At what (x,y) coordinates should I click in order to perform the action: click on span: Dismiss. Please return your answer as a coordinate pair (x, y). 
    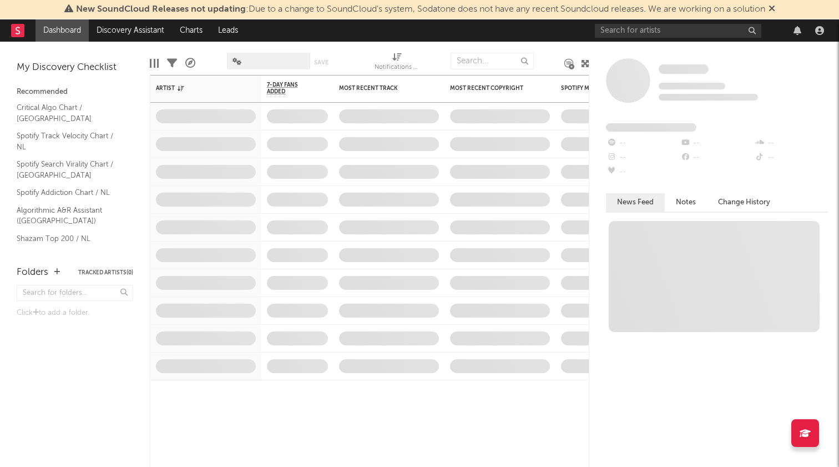
    Looking at the image, I should click on (772, 9).